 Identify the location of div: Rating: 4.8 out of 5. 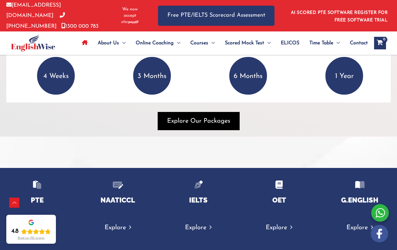
(31, 231).